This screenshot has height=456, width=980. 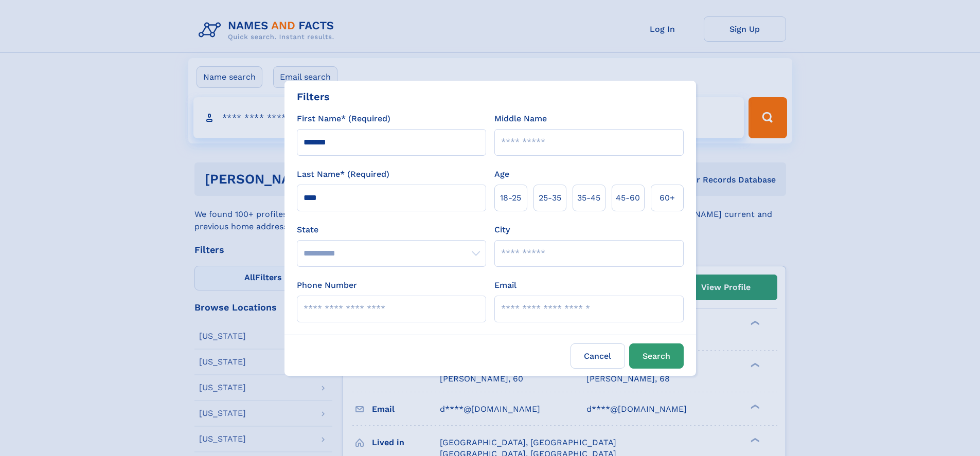 What do you see at coordinates (313, 97) in the screenshot?
I see `div: Filters` at bounding box center [313, 97].